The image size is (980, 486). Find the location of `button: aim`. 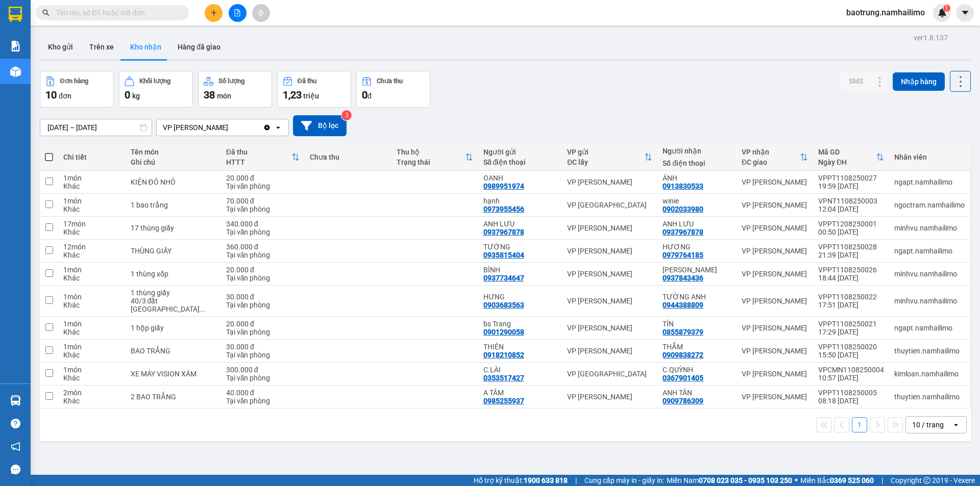

button: aim is located at coordinates (261, 12).